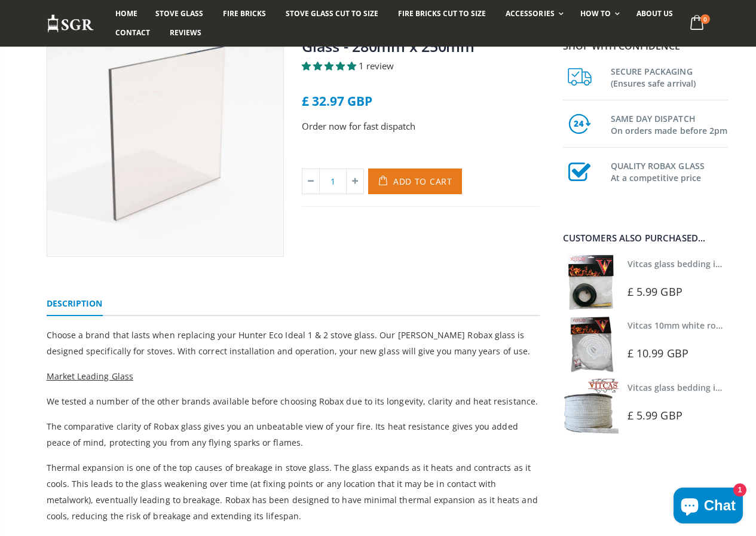 This screenshot has height=536, width=756. I want to click on a: Stove Glass Cut To Size, so click(332, 14).